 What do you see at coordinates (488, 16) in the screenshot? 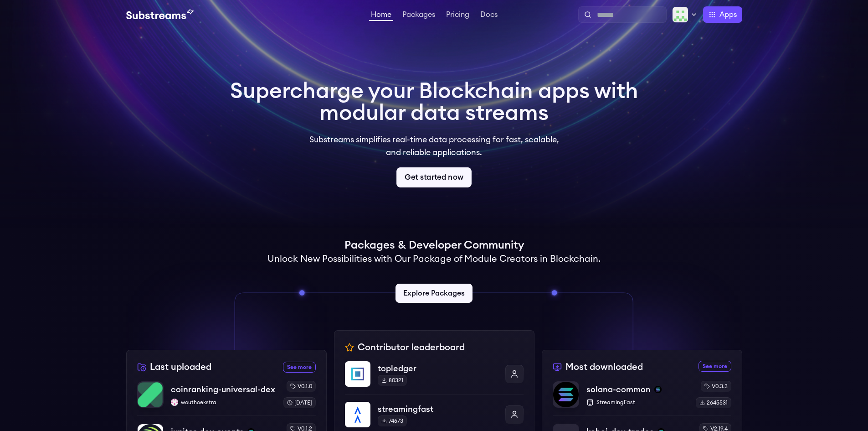
I see `a: Docs` at bounding box center [488, 16].